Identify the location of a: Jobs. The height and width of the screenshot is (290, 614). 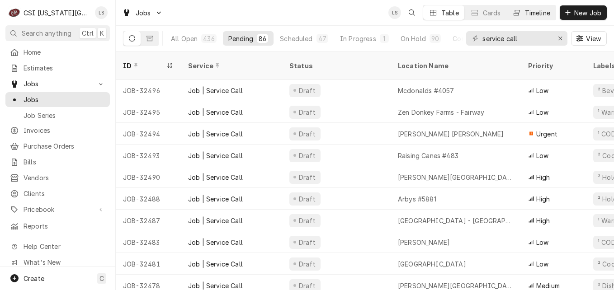
(57, 99).